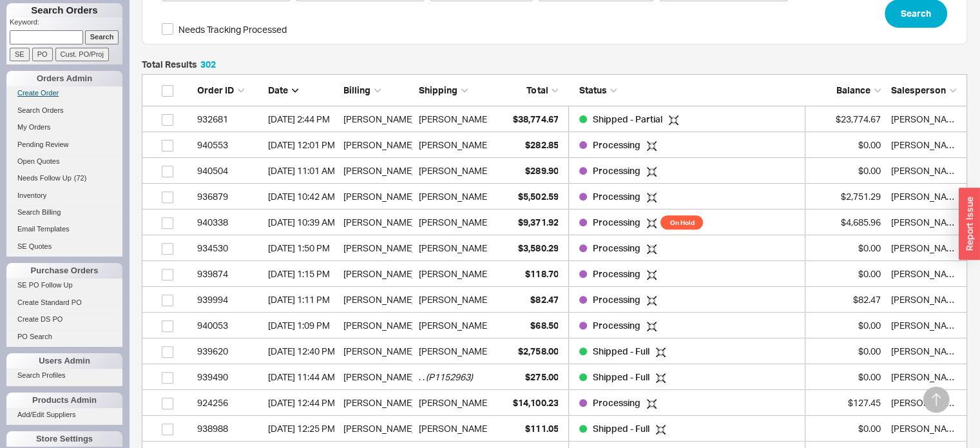 This screenshot has width=980, height=448. Describe the element at coordinates (846, 222) in the screenshot. I see `div: $4,685.96` at that location.